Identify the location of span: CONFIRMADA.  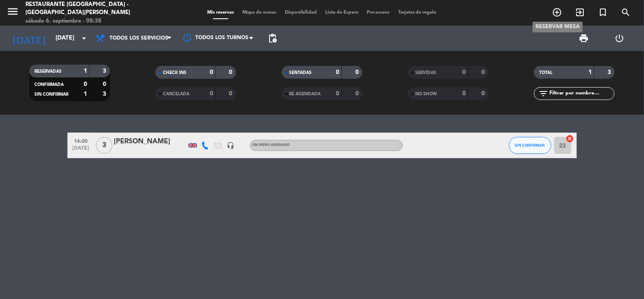
(49, 85).